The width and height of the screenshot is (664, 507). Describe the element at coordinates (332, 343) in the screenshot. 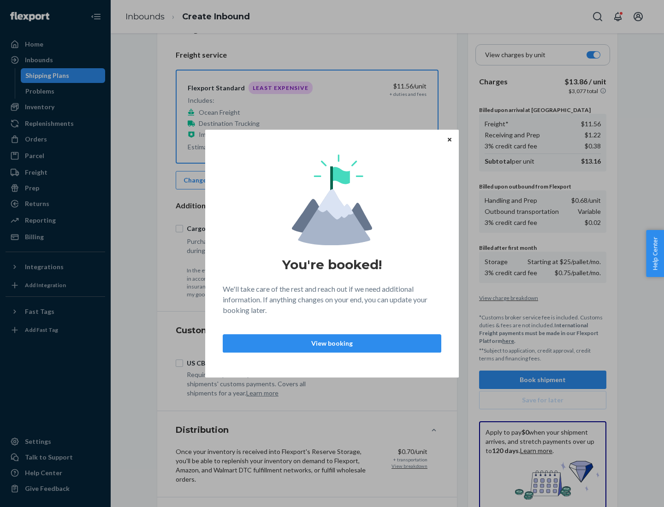

I see `button: View booking` at that location.